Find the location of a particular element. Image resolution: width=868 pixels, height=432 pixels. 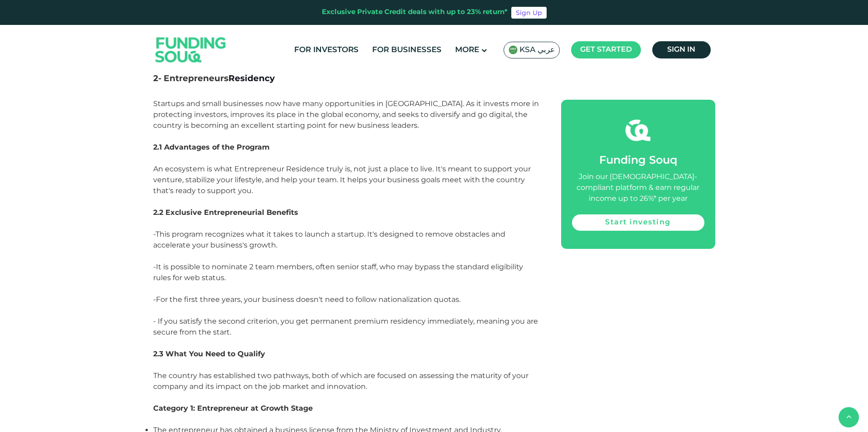

a: For Businesses is located at coordinates (406, 50).